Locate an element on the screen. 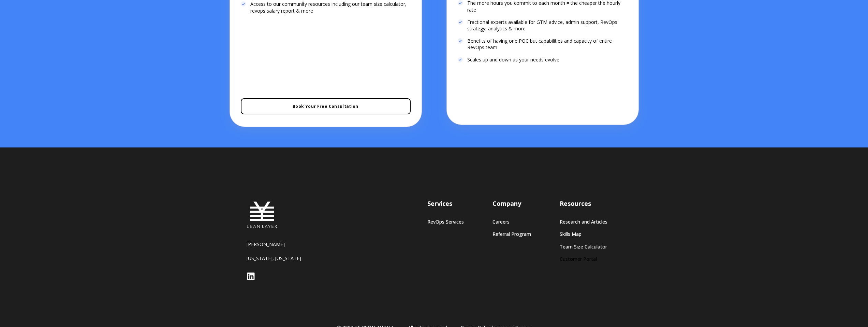  a: Customer Portal is located at coordinates (584, 259).